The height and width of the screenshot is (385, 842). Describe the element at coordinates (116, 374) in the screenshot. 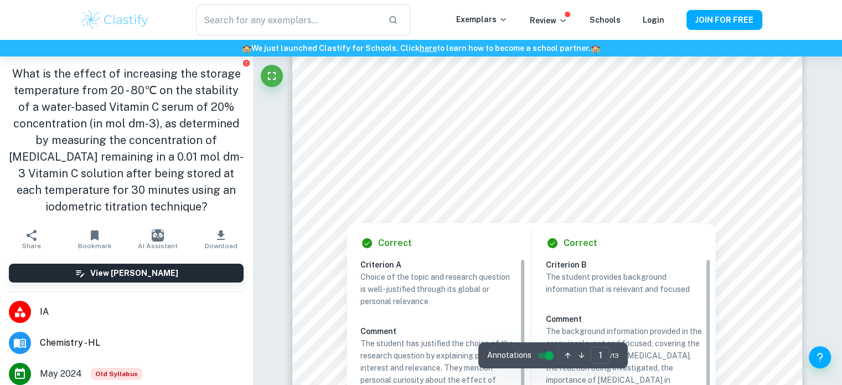

I see `span: Old Syllabus` at that location.